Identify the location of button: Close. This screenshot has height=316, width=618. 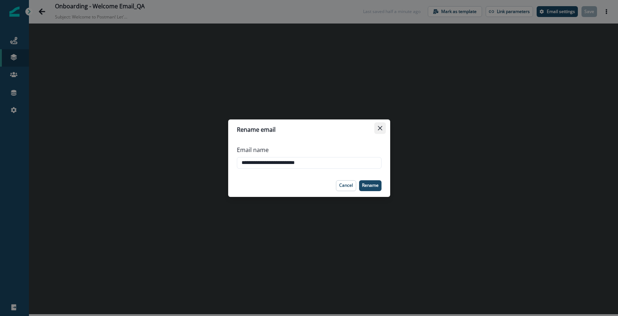
(380, 128).